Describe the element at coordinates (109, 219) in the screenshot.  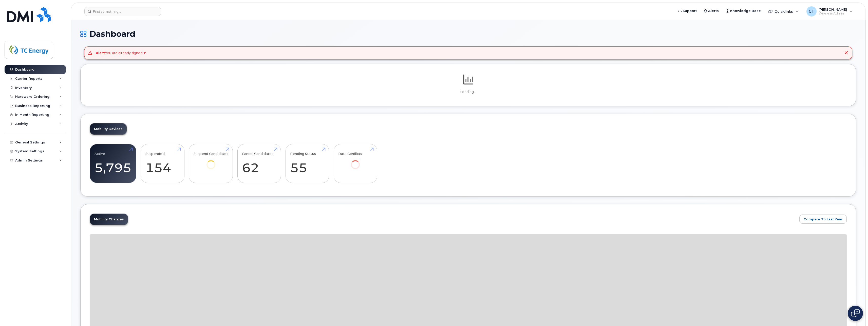
I see `a: Mobility Charges` at that location.